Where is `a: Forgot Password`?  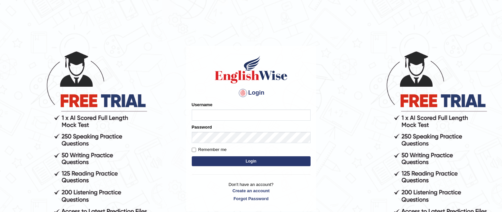
a: Forgot Password is located at coordinates (251, 199).